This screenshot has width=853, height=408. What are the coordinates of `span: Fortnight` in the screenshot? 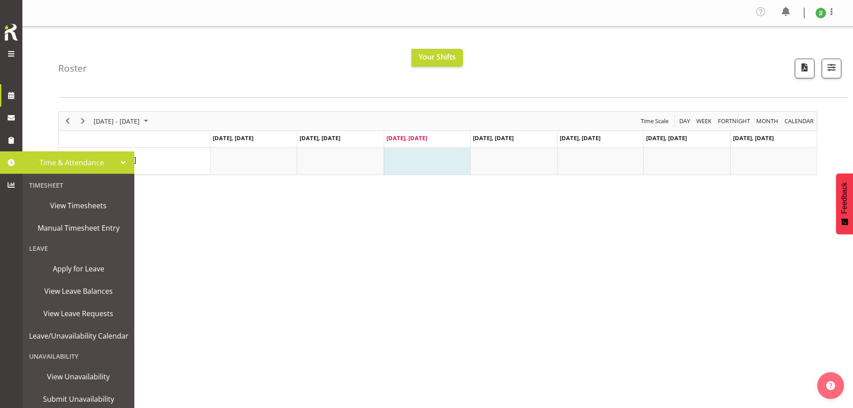 It's located at (734, 121).